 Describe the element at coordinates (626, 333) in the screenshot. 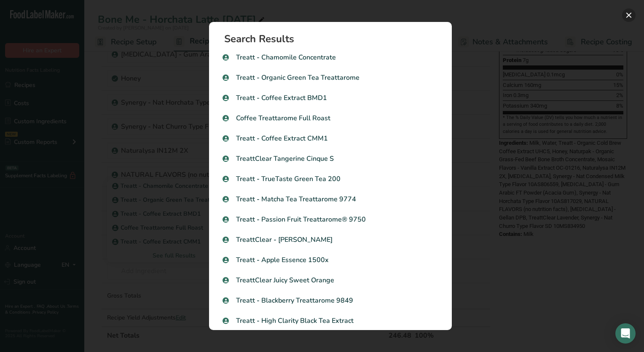

I see `div: Open Intercom Messenger` at that location.